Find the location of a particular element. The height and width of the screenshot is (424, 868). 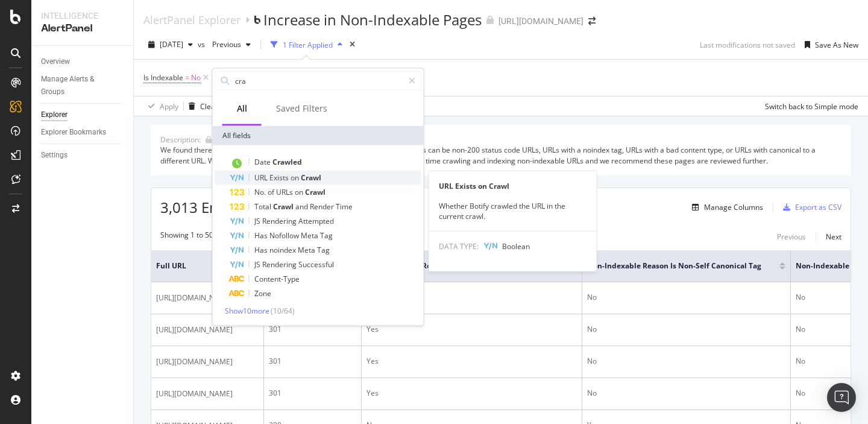

div: Clear is located at coordinates (209, 106).